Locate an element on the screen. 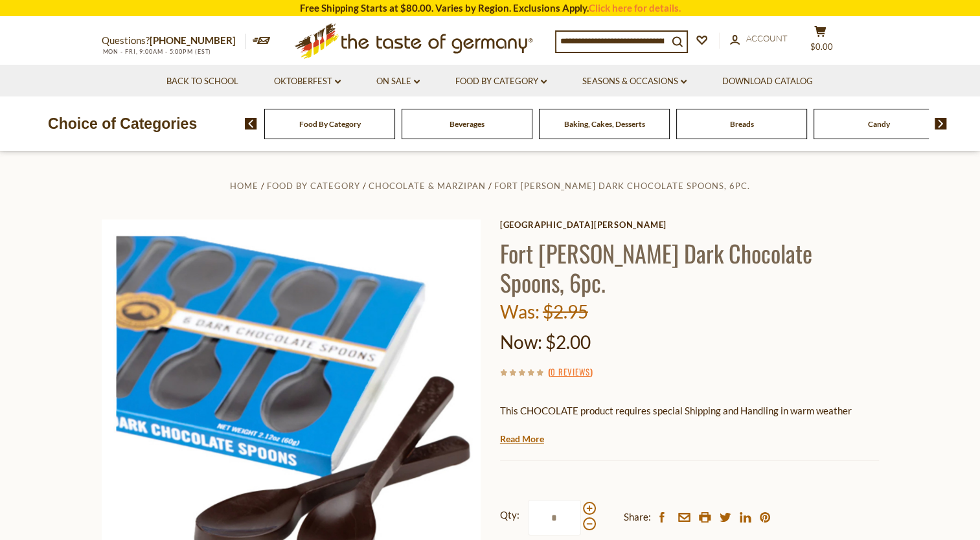 Image resolution: width=980 pixels, height=540 pixels. a: Read More is located at coordinates (522, 439).